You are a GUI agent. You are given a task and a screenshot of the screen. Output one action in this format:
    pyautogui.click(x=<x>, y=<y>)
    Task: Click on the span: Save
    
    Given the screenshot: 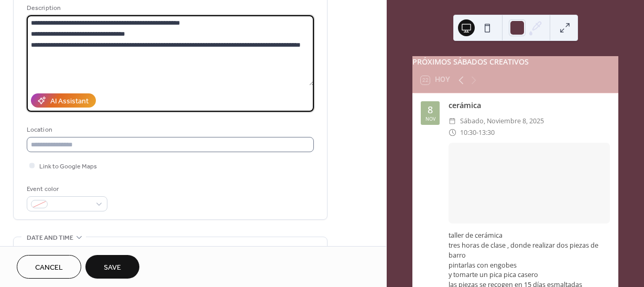 What is the action you would take?
    pyautogui.click(x=112, y=267)
    